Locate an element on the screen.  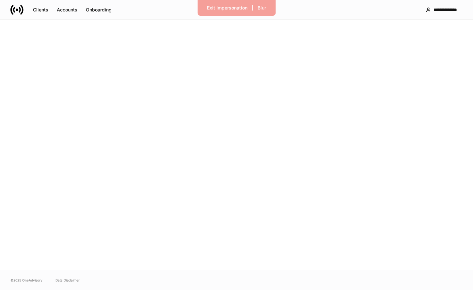
button: Accounts is located at coordinates (67, 10).